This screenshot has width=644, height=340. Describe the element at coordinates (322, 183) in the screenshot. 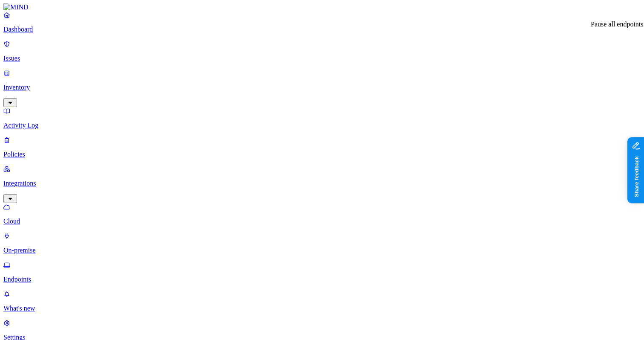

I see `a: Integrations` at that location.